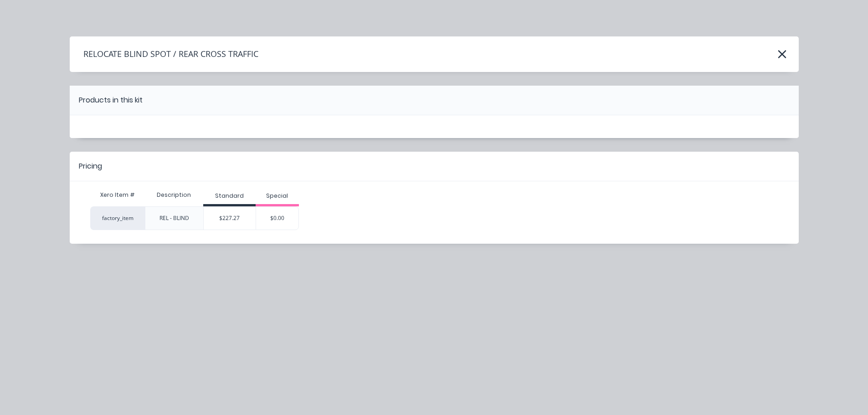 The width and height of the screenshot is (868, 415). I want to click on div: Description, so click(174, 195).